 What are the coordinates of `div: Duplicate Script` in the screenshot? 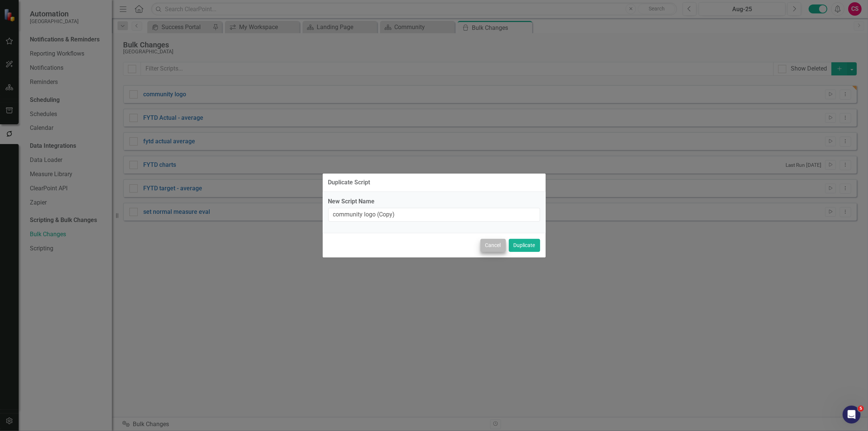 It's located at (350, 182).